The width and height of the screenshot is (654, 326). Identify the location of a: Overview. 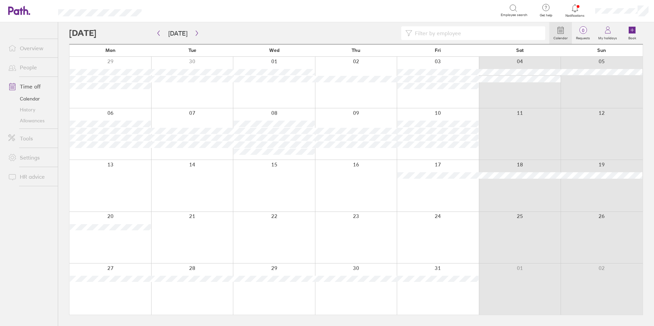
(30, 48).